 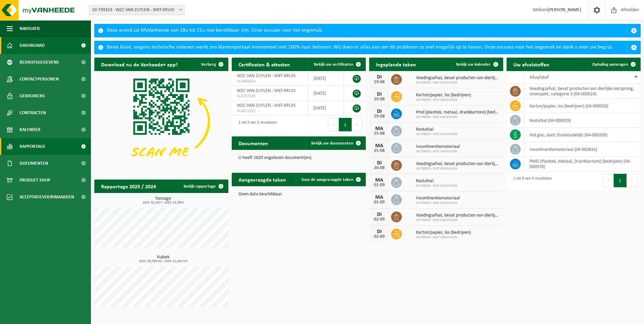 What do you see at coordinates (203, 186) in the screenshot?
I see `a: Bekijk rapportage` at bounding box center [203, 186].